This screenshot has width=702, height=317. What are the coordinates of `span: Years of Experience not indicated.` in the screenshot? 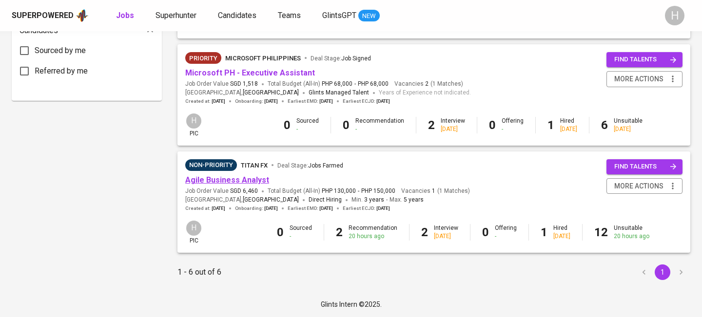 It's located at (425, 93).